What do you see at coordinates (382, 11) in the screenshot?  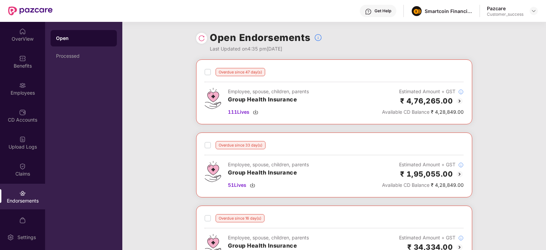 I see `div: Get Help` at bounding box center [382, 11].